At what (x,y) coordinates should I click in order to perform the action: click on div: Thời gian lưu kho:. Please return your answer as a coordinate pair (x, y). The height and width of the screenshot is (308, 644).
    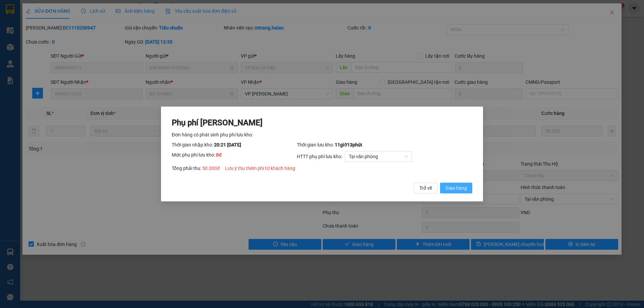
    Looking at the image, I should click on (384, 145).